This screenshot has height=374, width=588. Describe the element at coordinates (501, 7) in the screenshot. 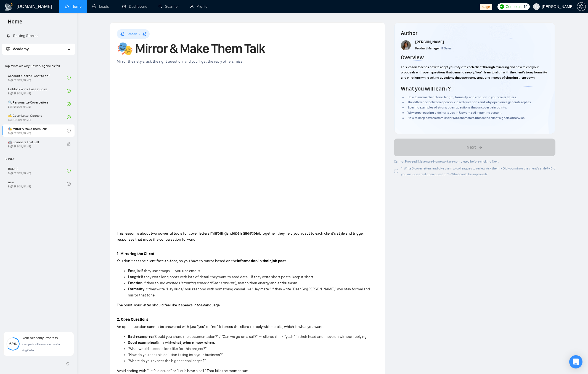

I see `img: upwork-logo.png` at that location.